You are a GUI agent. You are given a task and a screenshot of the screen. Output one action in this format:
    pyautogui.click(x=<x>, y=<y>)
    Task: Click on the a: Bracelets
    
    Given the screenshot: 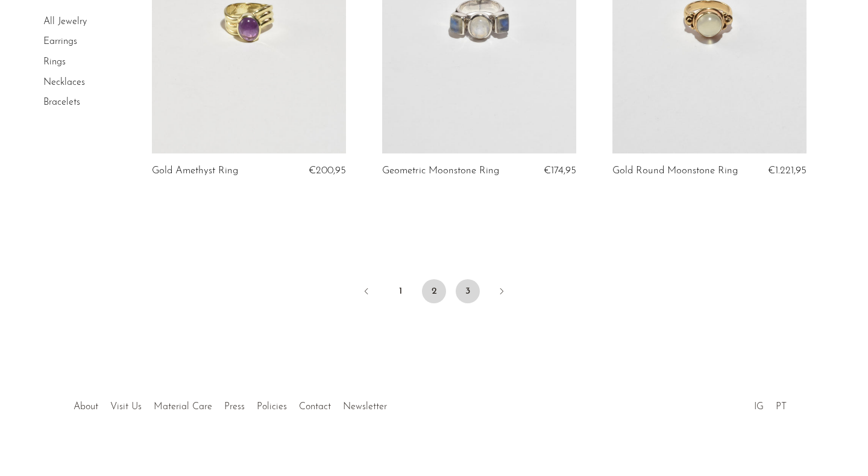 What is the action you would take?
    pyautogui.click(x=62, y=102)
    